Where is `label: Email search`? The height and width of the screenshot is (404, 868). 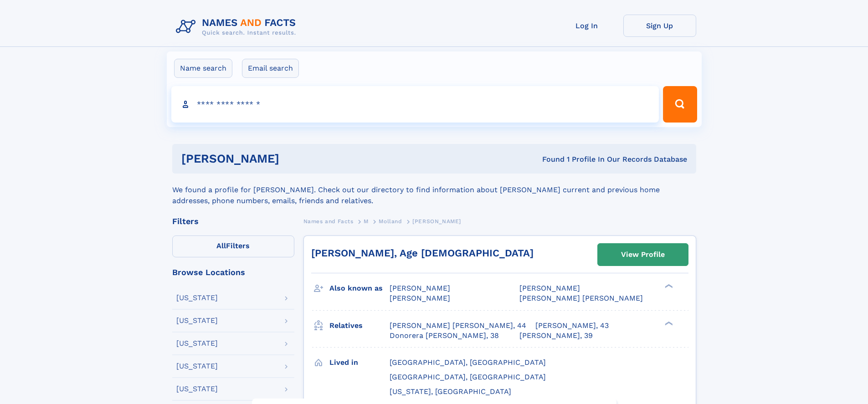
label: Email search is located at coordinates (270, 68).